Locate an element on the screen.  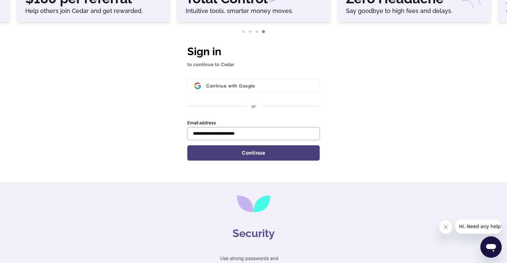
span: Hi. Need any help? is located at coordinates (26, 7).